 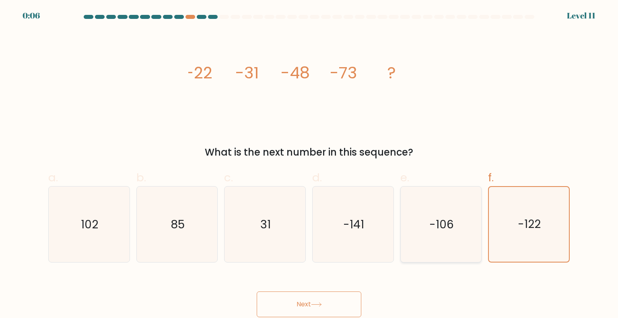 I want to click on button: Next, so click(x=309, y=305).